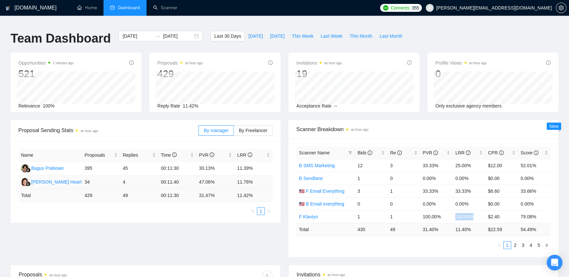 This screenshot has width=569, height=277. I want to click on li: 2, so click(515, 246).